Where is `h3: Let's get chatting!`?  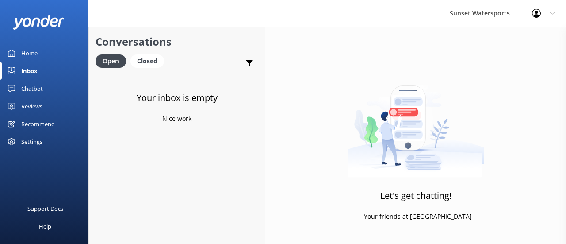 h3: Let's get chatting! is located at coordinates (415, 195).